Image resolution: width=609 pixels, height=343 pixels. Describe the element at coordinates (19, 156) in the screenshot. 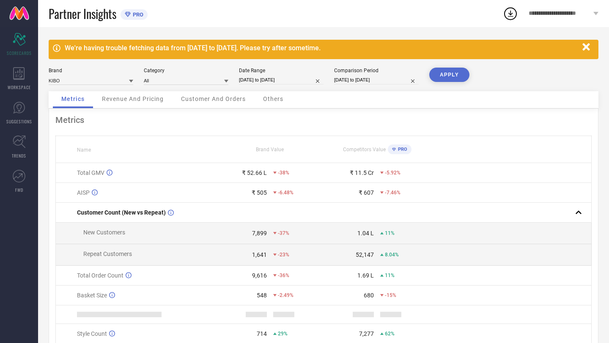

I see `span: TRENDS` at that location.